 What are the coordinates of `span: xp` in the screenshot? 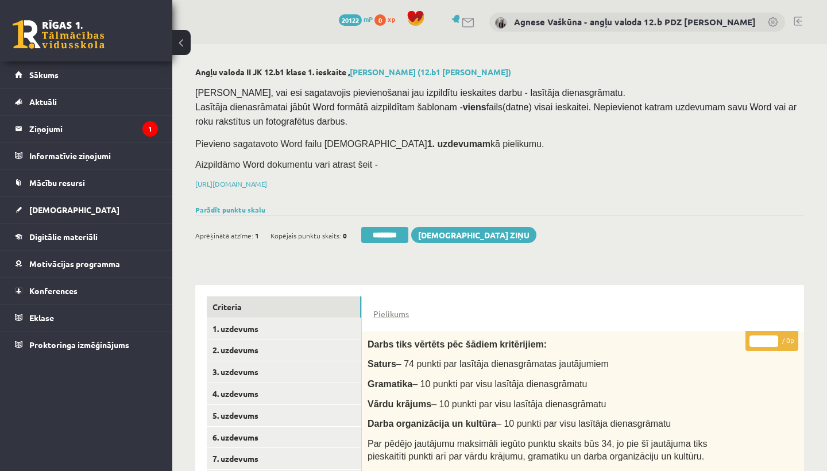 It's located at (391, 19).